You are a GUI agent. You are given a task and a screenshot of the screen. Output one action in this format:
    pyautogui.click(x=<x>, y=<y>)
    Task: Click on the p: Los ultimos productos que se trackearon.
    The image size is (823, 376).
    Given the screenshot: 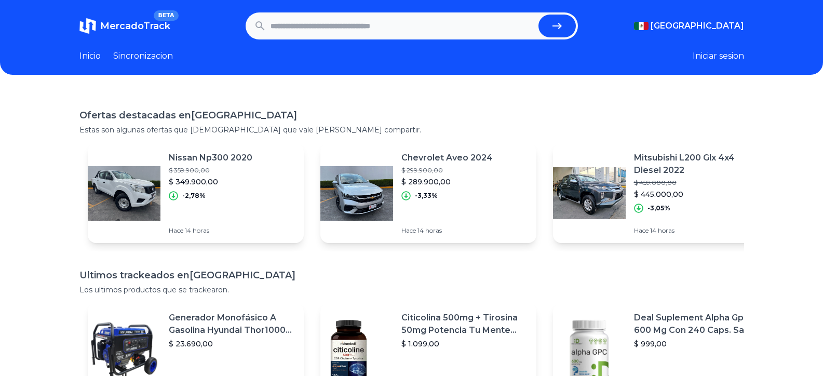 What is the action you would take?
    pyautogui.click(x=412, y=290)
    